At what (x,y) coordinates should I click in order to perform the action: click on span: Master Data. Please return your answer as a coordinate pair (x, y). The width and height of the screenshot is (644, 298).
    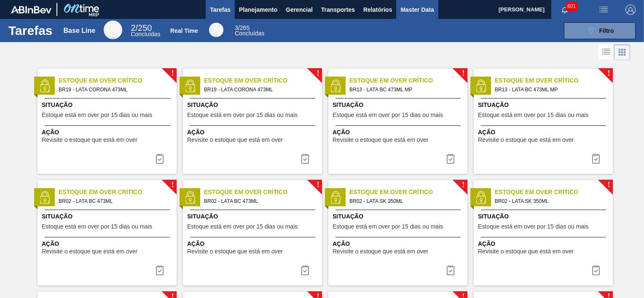
    Looking at the image, I should click on (417, 9).